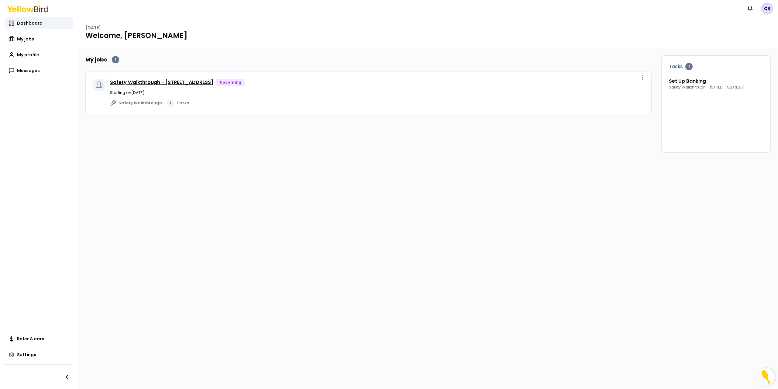 Image resolution: width=778 pixels, height=389 pixels. What do you see at coordinates (230, 82) in the screenshot?
I see `div: Upcoming` at bounding box center [230, 82].